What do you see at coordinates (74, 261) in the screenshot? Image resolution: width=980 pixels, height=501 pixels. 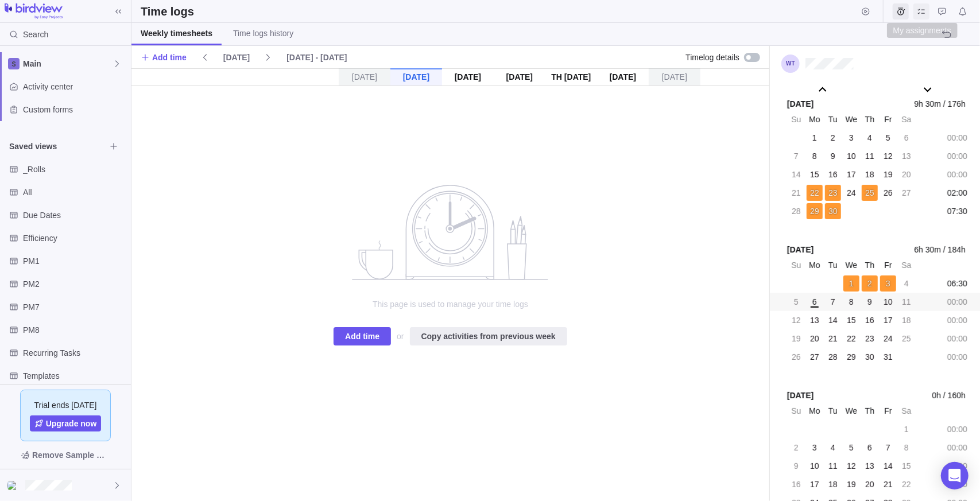 I see `span: PM1` at bounding box center [74, 261].